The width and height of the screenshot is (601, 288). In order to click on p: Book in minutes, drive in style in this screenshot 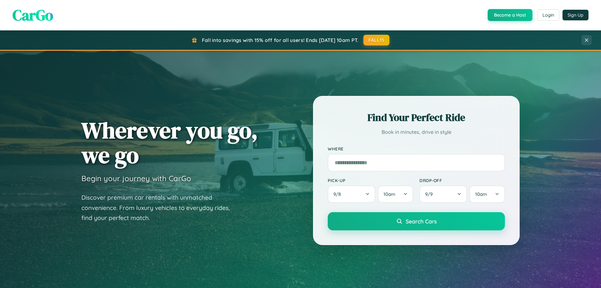, I will do `click(416, 132)`.